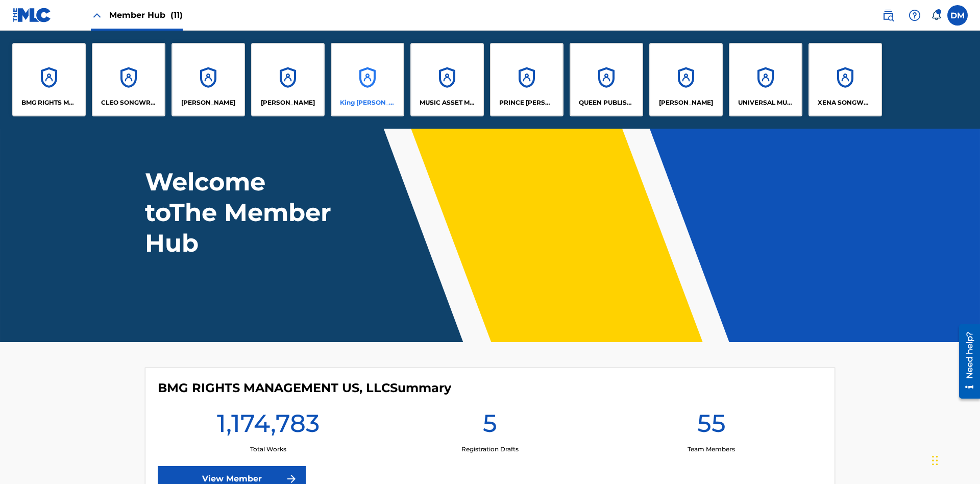 This screenshot has width=980, height=484. I want to click on span: (11), so click(176, 15).